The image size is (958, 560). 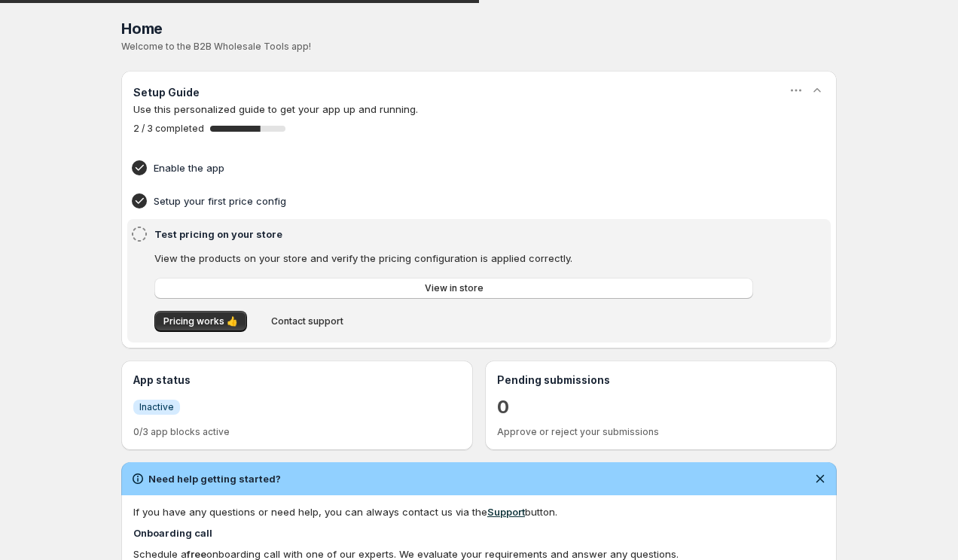 What do you see at coordinates (307, 321) in the screenshot?
I see `button: Contact support` at bounding box center [307, 321].